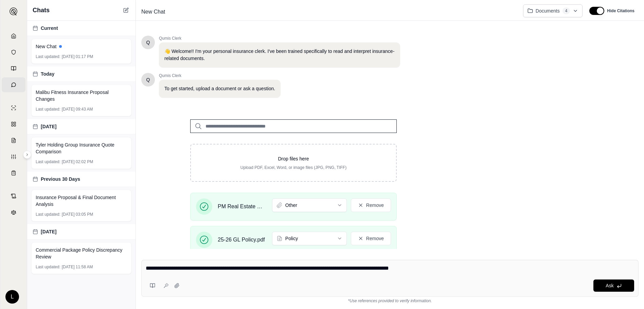  Describe the element at coordinates (621, 11) in the screenshot. I see `span: Hide Citations` at that location.